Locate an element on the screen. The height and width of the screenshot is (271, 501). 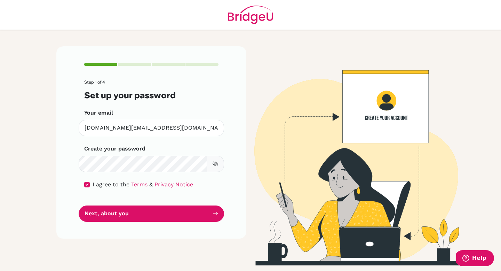
input: Insert your email* is located at coordinates (151, 128).